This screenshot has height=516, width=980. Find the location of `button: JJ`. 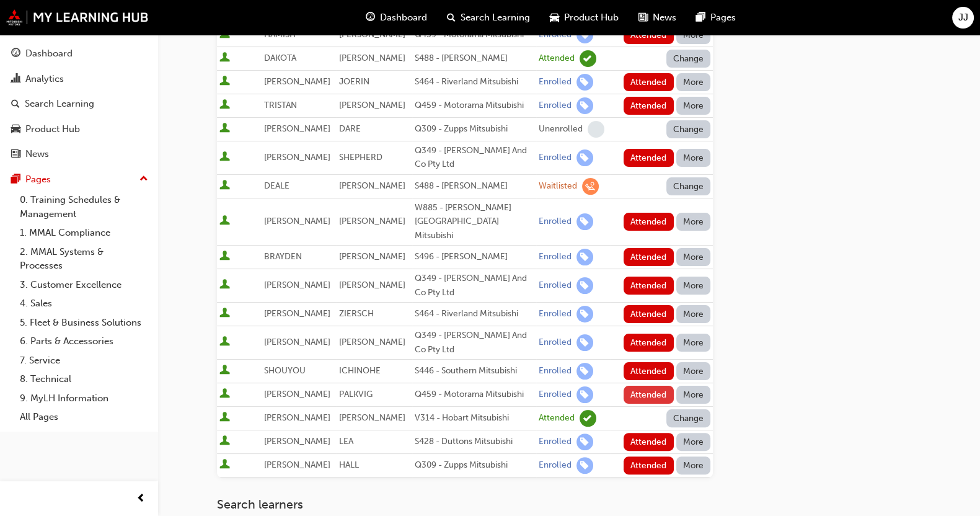

button: JJ is located at coordinates (962, 17).